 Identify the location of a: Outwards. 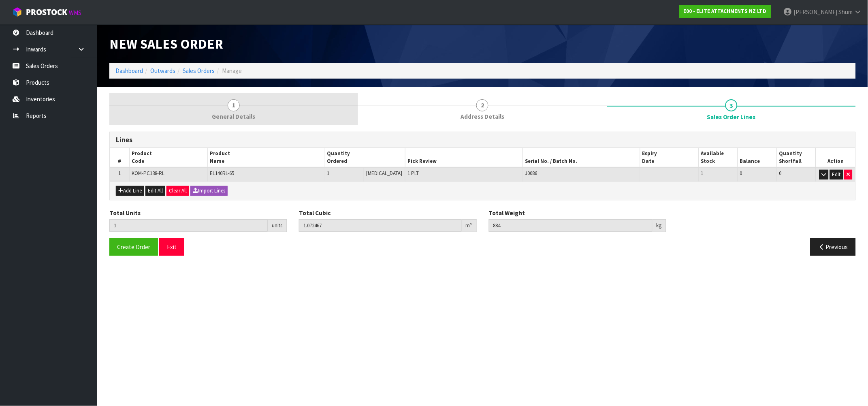
(163, 71).